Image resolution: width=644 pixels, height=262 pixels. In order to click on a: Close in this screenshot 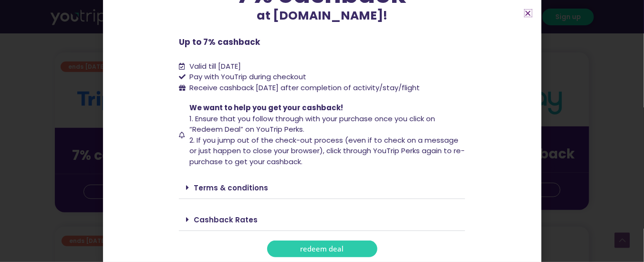, I will do `click(528, 13)`.